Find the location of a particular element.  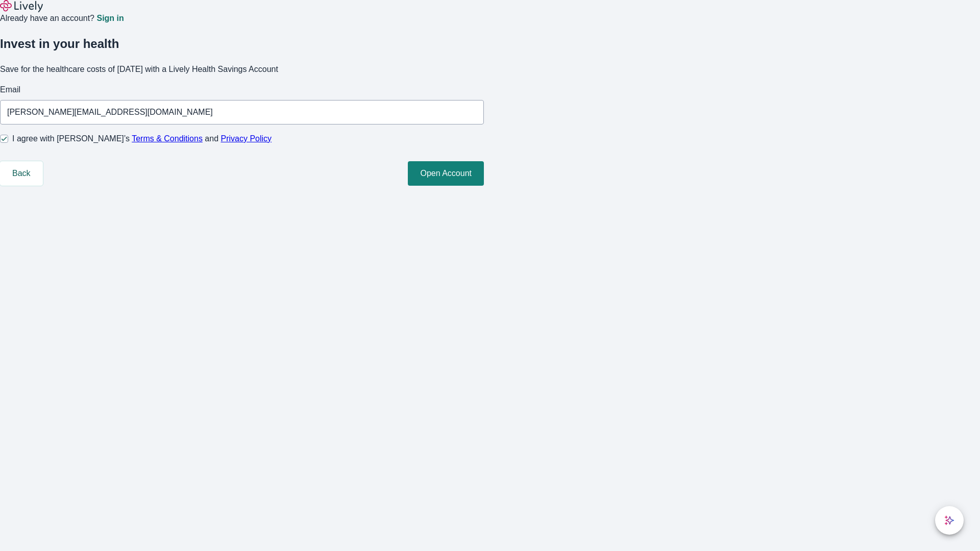

a: Privacy Policy is located at coordinates (247, 138).